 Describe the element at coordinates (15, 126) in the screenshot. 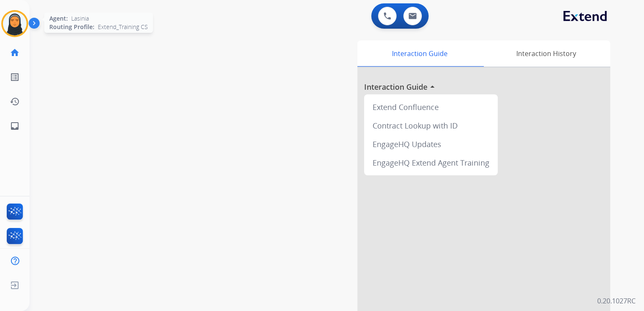

I see `mat-icon: inbox` at that location.